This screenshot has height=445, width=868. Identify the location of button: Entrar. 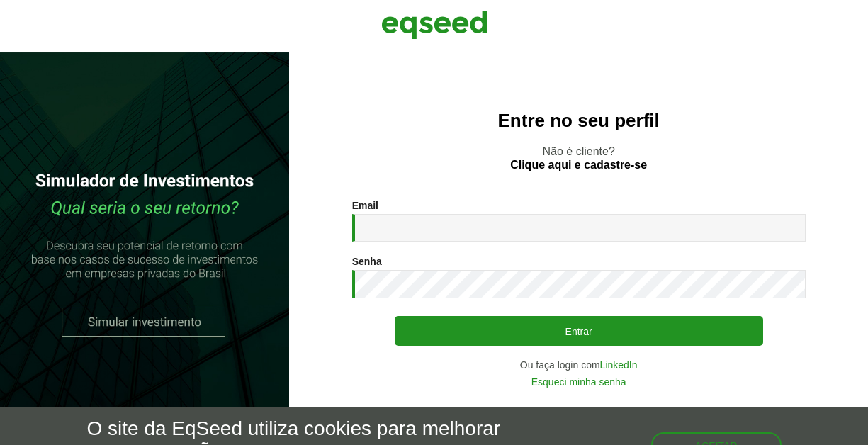
(578, 331).